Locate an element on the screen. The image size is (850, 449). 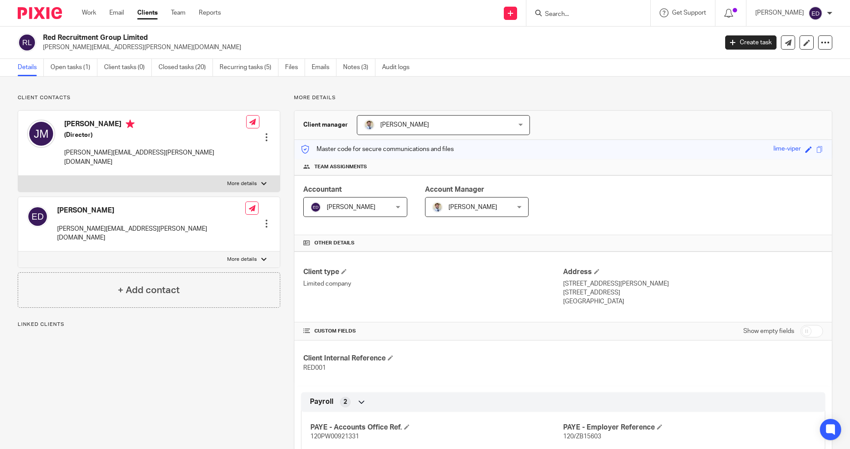
span: 120/ZB15603 is located at coordinates (582, 437).